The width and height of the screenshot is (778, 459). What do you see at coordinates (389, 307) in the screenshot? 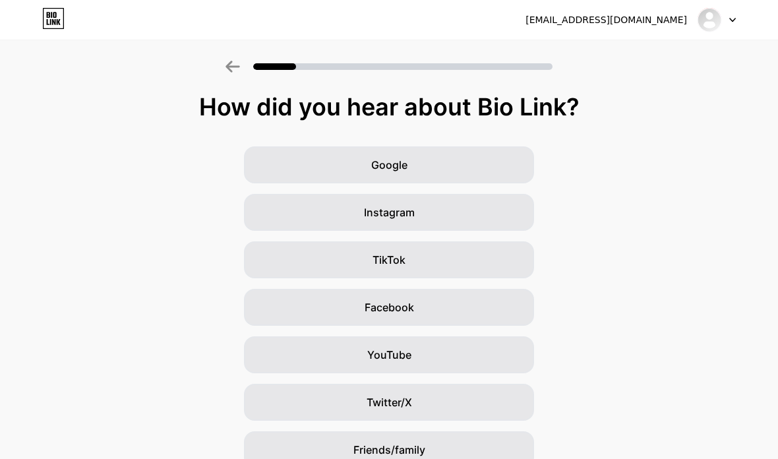
I see `span: Facebook` at bounding box center [389, 307].